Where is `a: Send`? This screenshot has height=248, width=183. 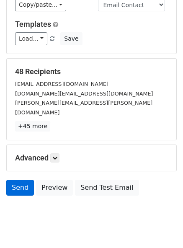
a: Send is located at coordinates (20, 188).